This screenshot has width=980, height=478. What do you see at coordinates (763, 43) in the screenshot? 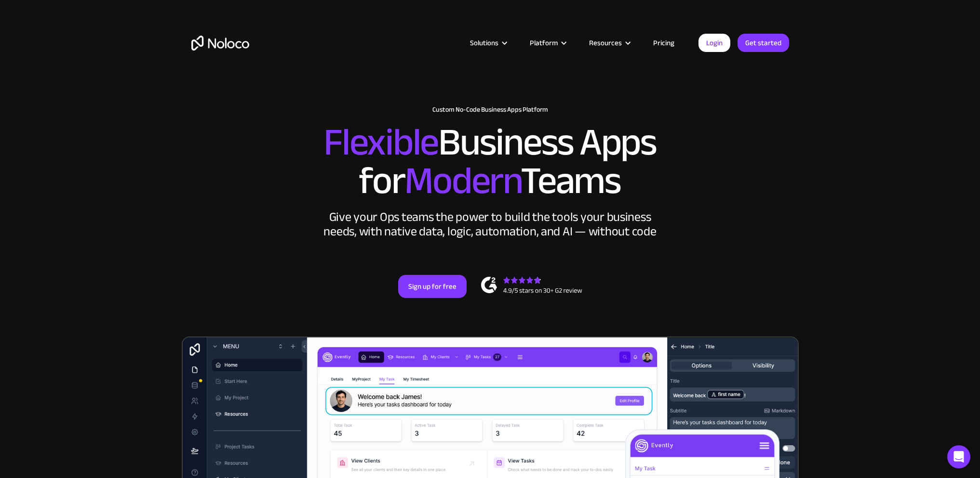
I see `a: Get started` at bounding box center [763, 43].